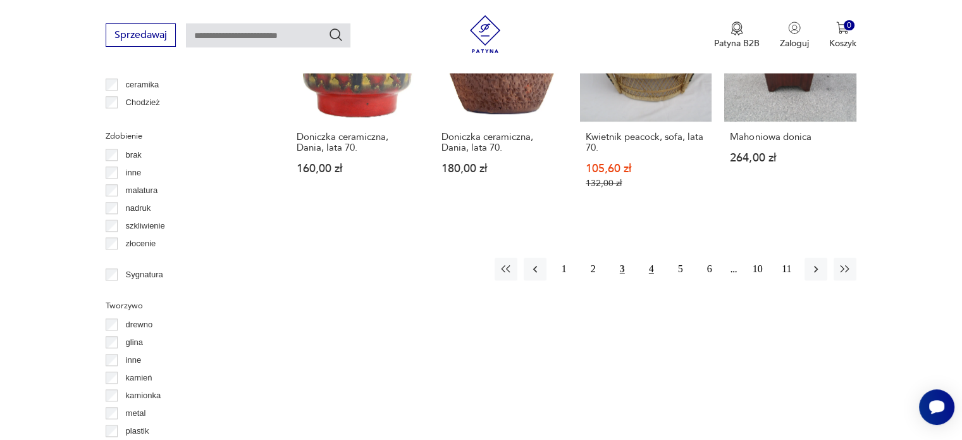 The image size is (962, 440). Describe the element at coordinates (502, 168) in the screenshot. I see `p: 180,00 zł` at that location.